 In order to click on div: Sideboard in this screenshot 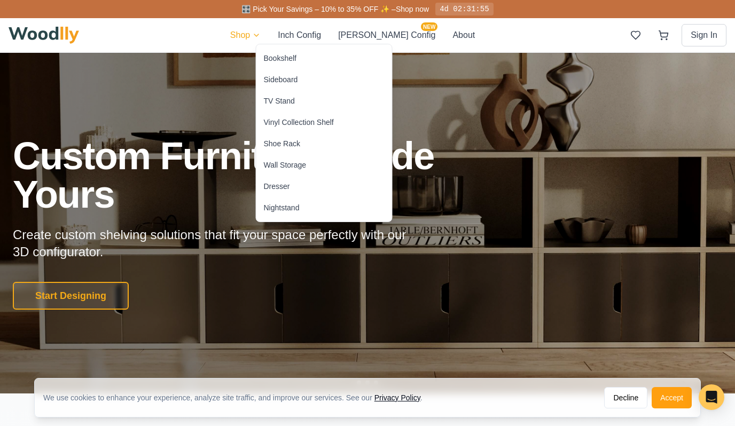, I will do `click(281, 80)`.